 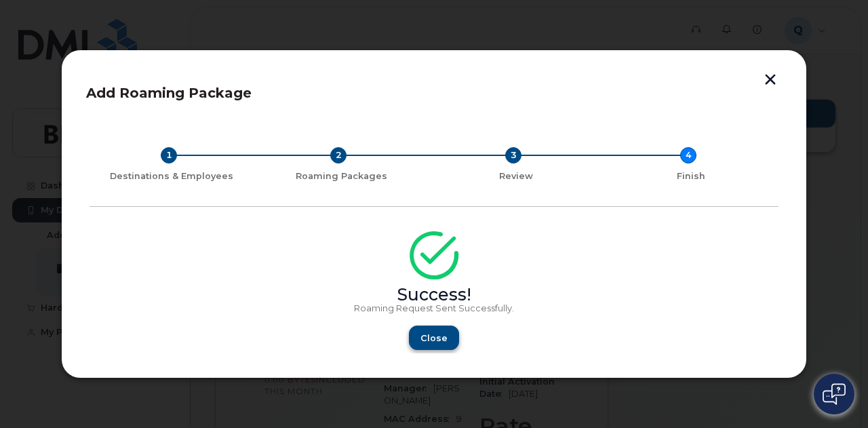 What do you see at coordinates (434, 309) in the screenshot?
I see `p: Roaming Request Sent Successfully.` at bounding box center [434, 309].